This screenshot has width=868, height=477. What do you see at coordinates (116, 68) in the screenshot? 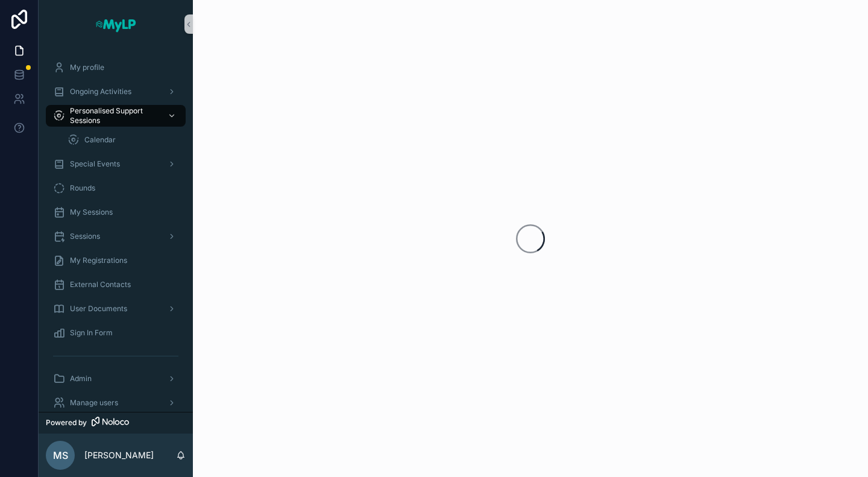
I see `a: My profile` at bounding box center [116, 68].